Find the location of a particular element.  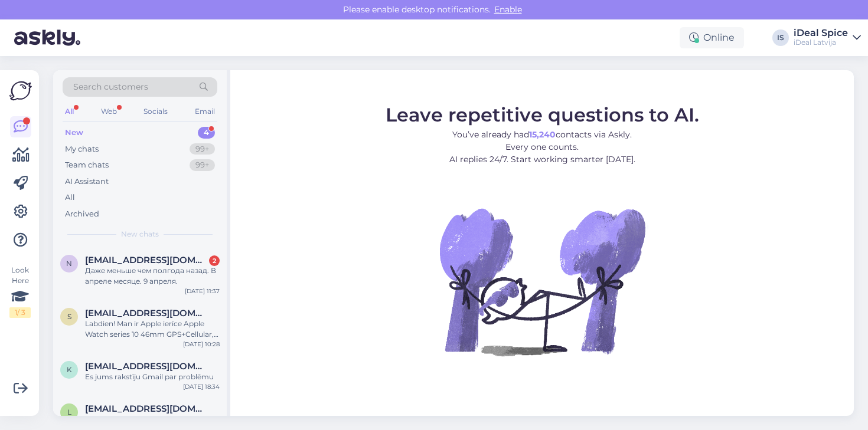

p: You’ve already had contacts via Askly. Every one counts. AI replies 24/7. Start working smarter [... is located at coordinates (542, 147).